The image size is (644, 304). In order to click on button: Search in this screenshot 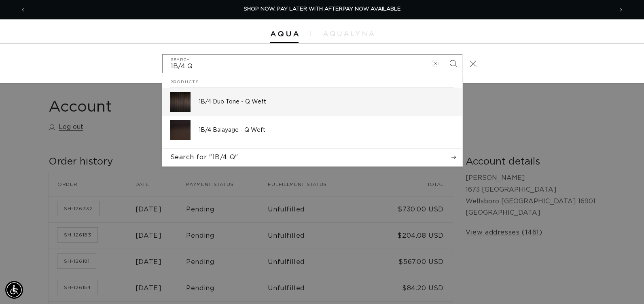, I will do `click(453, 64)`.